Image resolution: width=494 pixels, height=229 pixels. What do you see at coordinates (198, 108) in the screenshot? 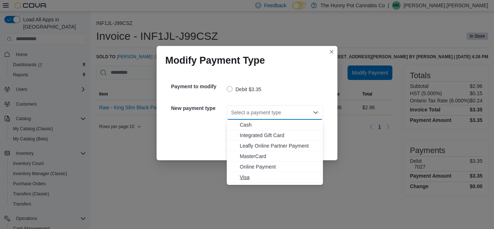
I see `h5: New payment type` at bounding box center [198, 108].